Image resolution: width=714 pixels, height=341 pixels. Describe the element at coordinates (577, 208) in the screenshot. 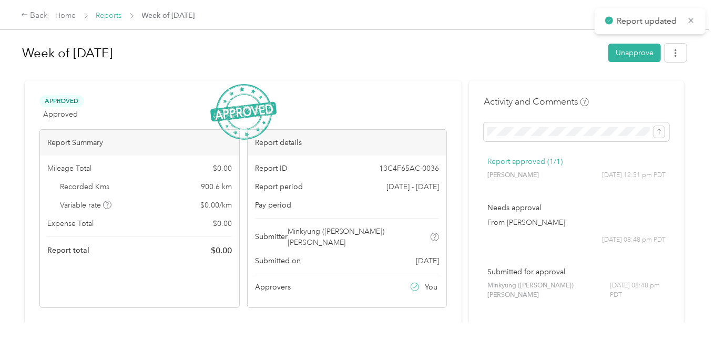

I see `p: Needs approval` at that location.